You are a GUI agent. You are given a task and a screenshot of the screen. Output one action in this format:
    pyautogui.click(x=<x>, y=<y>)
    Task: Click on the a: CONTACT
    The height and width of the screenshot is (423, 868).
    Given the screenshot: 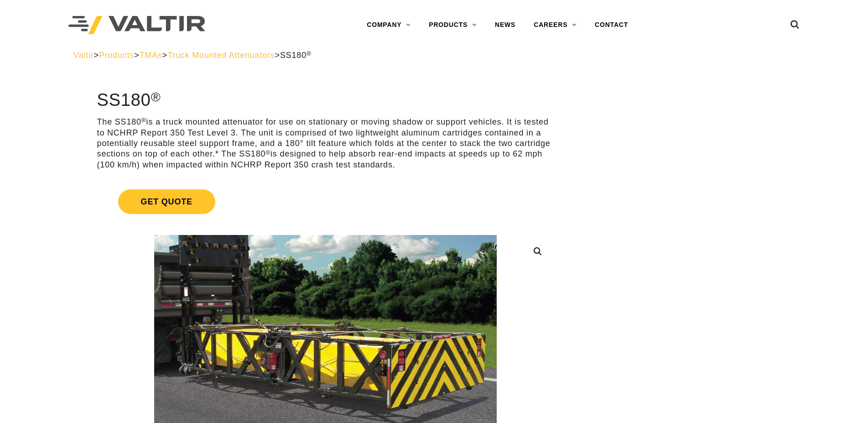 What is the action you would take?
    pyautogui.click(x=611, y=25)
    